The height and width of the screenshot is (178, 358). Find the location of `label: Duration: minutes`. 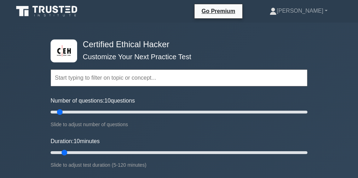

label: Duration: minutes is located at coordinates (75, 142).